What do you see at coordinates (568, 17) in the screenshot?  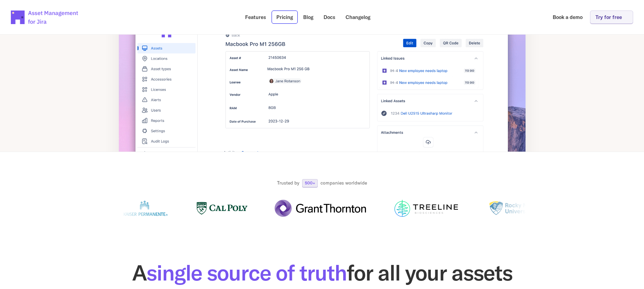 I see `a: Book a demo` at bounding box center [568, 17].